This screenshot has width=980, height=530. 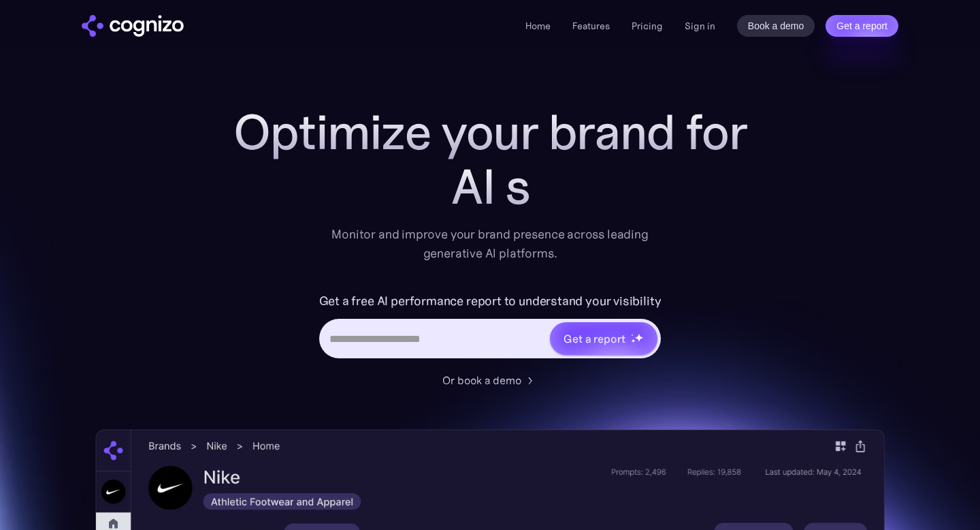 I want to click on a: Sign in, so click(x=700, y=26).